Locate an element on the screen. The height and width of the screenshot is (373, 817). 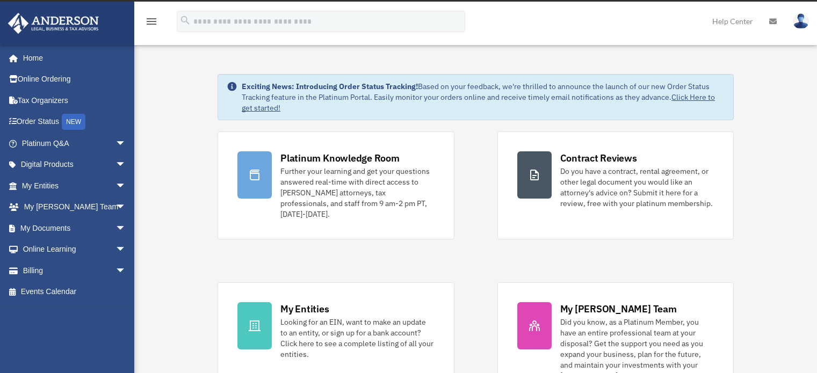
a: Platinum Knowledge Room Further your learning and get your questions answered real-time with dire... is located at coordinates (336, 185).